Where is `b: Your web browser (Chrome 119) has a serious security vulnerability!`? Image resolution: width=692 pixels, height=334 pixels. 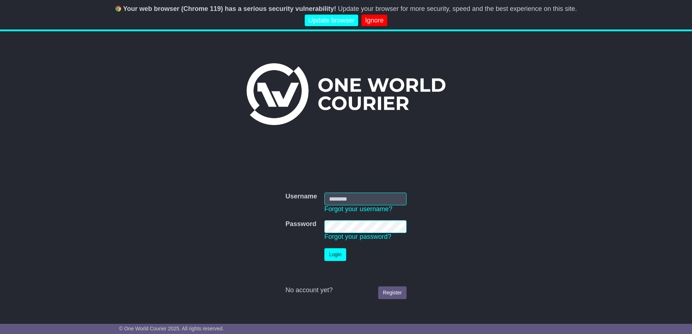 b: Your web browser (Chrome 119) has a serious security vulnerability! is located at coordinates (230, 9).